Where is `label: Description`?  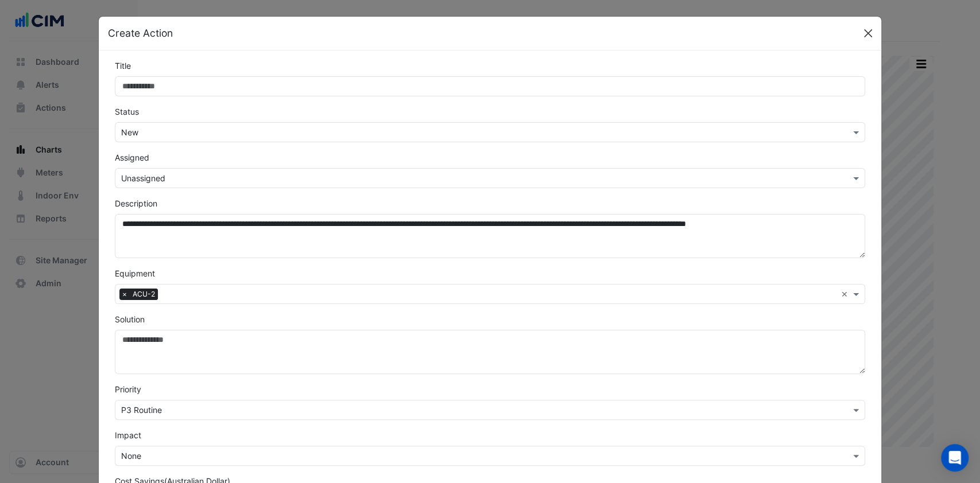
label: Description is located at coordinates (136, 203).